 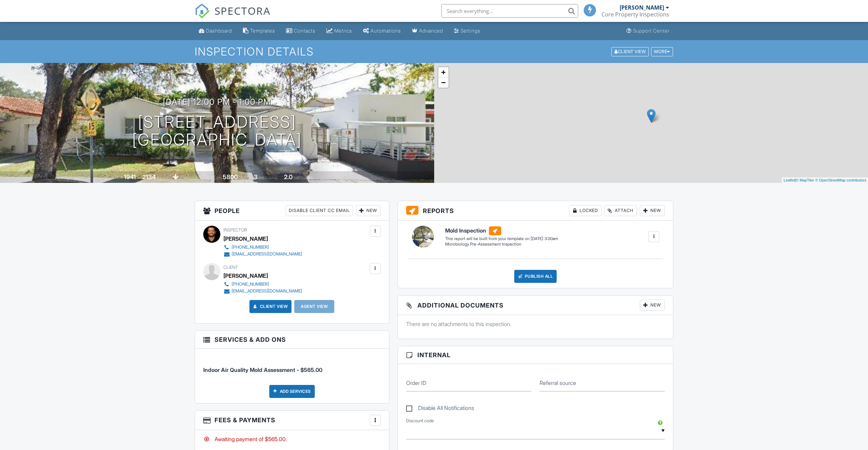 What do you see at coordinates (304, 178) in the screenshot?
I see `span: bathrooms` at bounding box center [304, 178].